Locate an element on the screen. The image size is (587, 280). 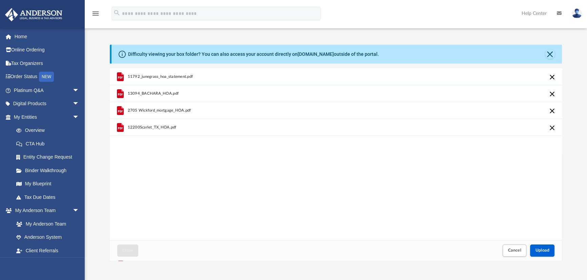
span: 12200Scarlet_TX_HOA.pdf is located at coordinates (152, 127).